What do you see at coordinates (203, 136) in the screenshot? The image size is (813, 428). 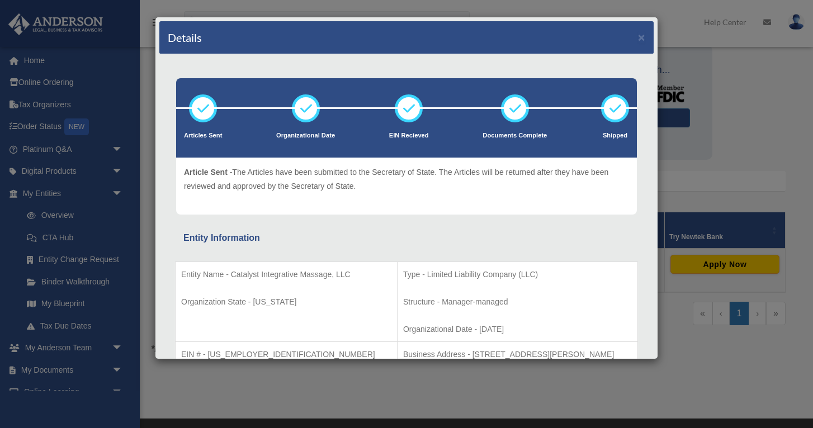 I see `p: Articles Sent` at bounding box center [203, 136].